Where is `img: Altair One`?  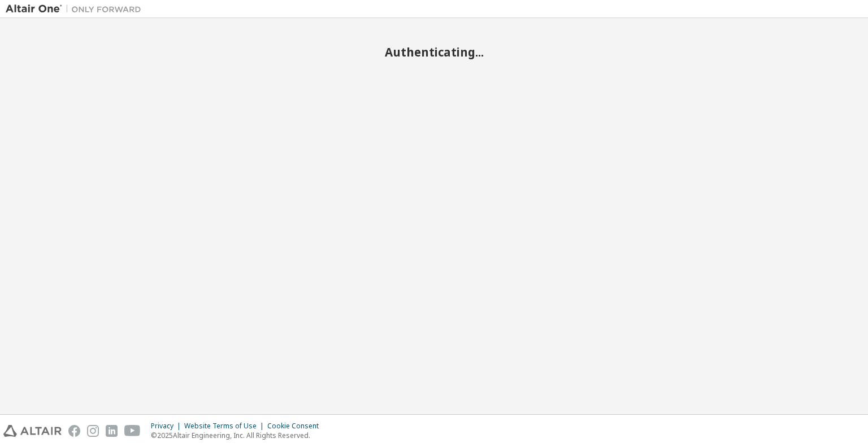 img: Altair One is located at coordinates (76, 9).